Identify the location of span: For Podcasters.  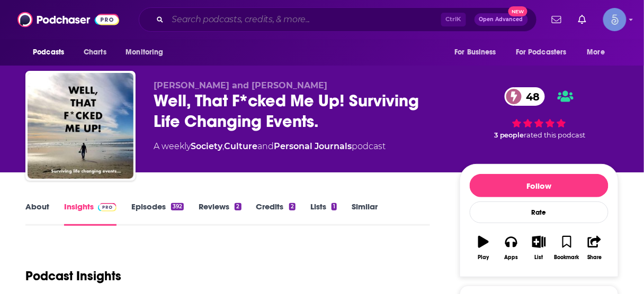
(542, 53).